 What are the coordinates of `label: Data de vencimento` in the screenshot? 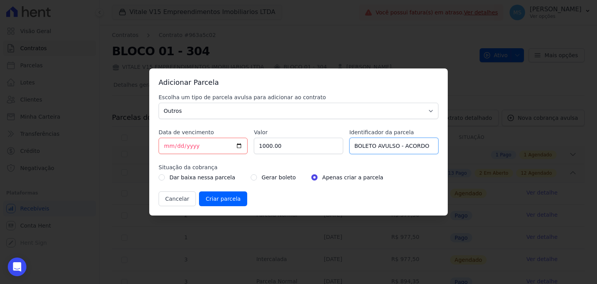 It's located at (203, 132).